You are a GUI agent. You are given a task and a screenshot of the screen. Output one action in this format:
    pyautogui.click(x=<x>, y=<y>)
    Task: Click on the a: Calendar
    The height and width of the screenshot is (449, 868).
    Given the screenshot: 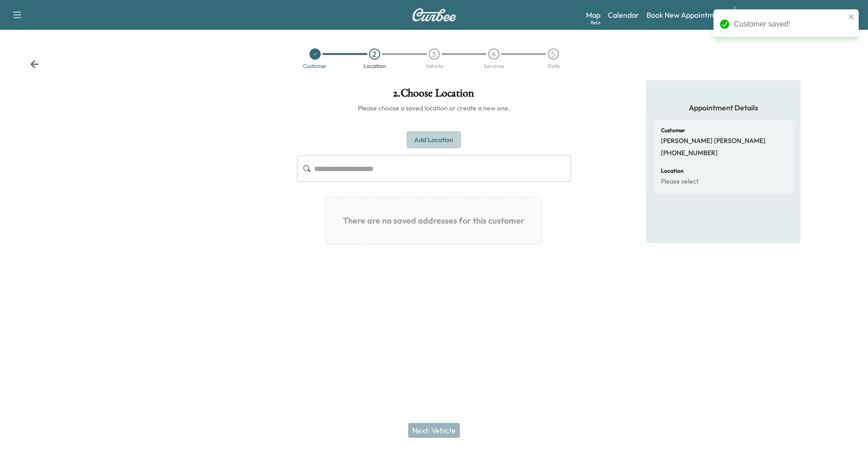 What is the action you would take?
    pyautogui.click(x=623, y=15)
    